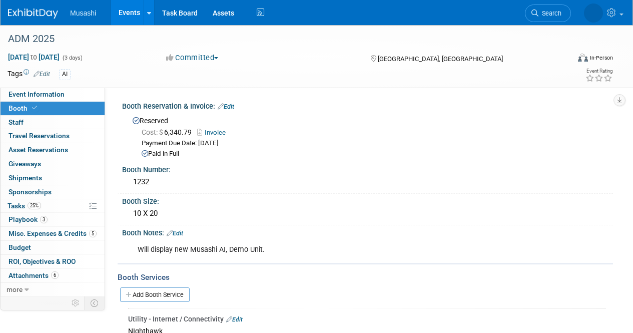  Describe the element at coordinates (601, 58) in the screenshot. I see `div: In-Person` at that location.